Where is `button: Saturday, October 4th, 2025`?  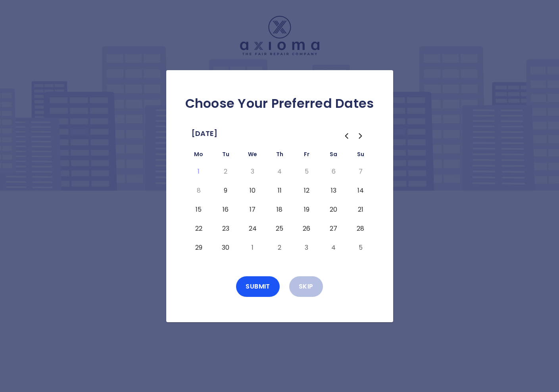 button: Saturday, October 4th, 2025 is located at coordinates (334, 248).